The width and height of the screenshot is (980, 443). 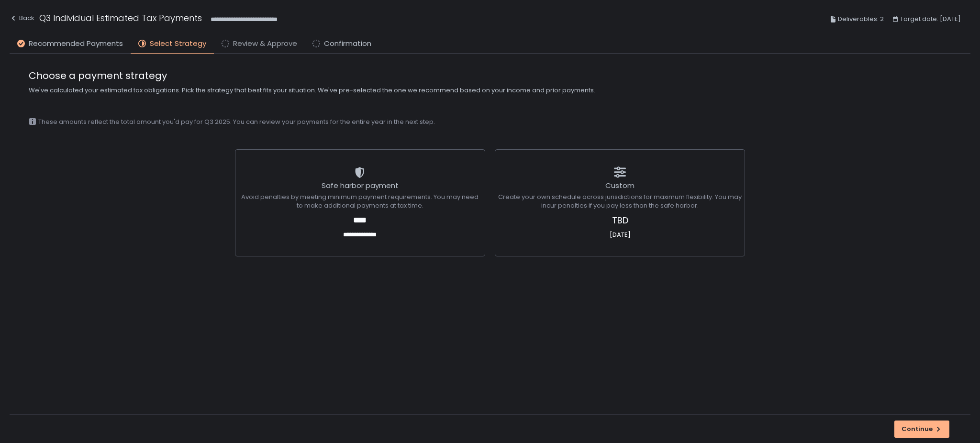 I want to click on span: Safe harbor payment, so click(x=360, y=185).